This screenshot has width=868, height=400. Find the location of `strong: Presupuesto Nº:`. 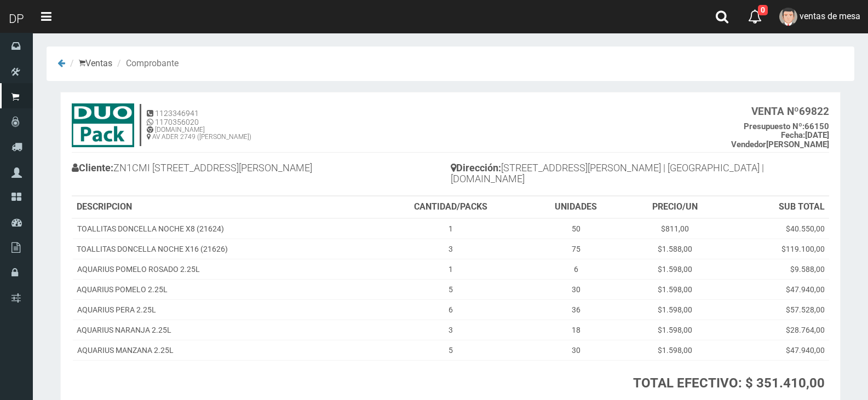

strong: Presupuesto Nº: is located at coordinates (774, 127).